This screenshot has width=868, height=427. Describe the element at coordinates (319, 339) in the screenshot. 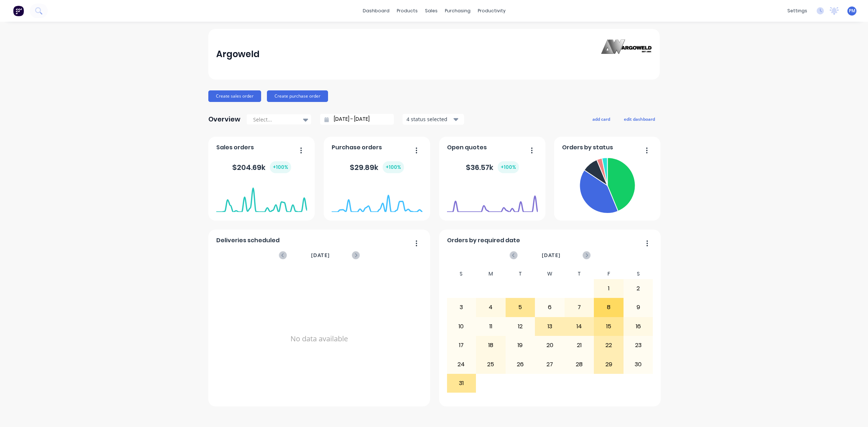

I see `div: No data available` at that location.